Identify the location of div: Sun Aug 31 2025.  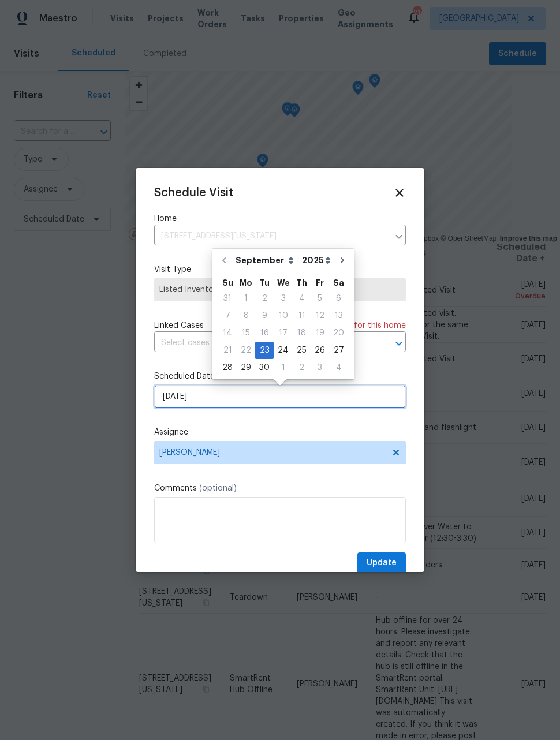
(228, 298).